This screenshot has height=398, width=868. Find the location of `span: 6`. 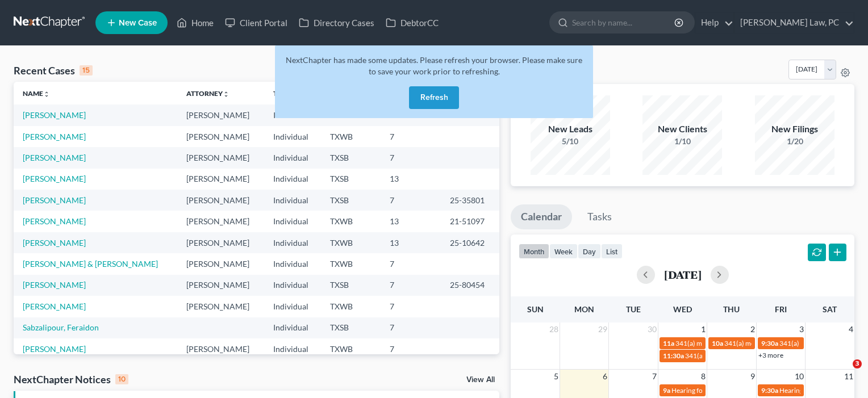

span: 6 is located at coordinates (605, 377).